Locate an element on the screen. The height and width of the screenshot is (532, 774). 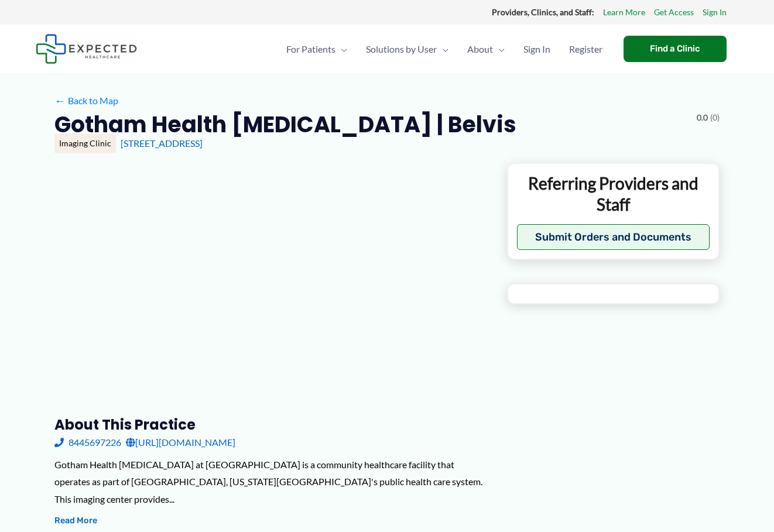
a: AboutMenu Toggle is located at coordinates (486, 49).